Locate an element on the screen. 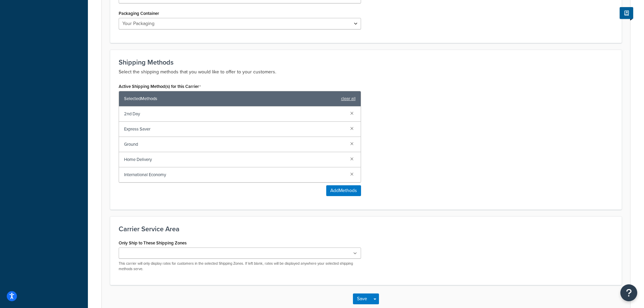 Image resolution: width=644 pixels, height=308 pixels. label: Packaging Container is located at coordinates (139, 13).